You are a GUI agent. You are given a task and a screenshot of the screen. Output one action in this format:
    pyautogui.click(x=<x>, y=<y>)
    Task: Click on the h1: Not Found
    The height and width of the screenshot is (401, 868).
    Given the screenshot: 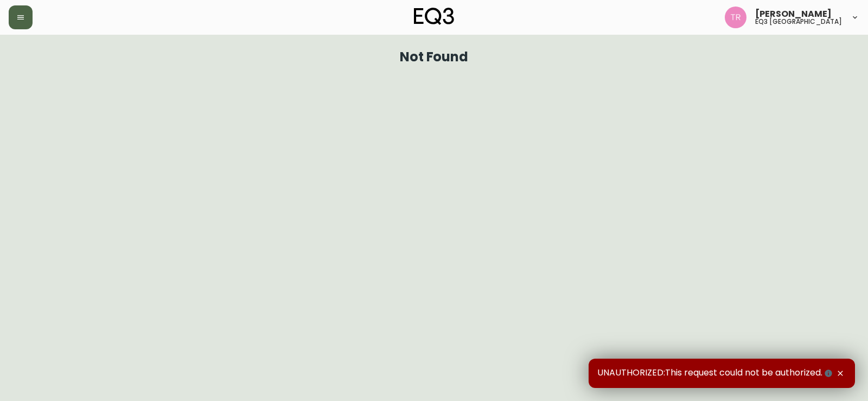 What is the action you would take?
    pyautogui.click(x=434, y=57)
    